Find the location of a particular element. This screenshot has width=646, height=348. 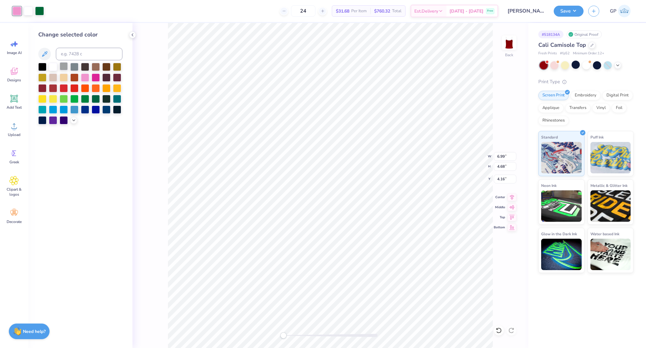

span: Free is located at coordinates (490, 11).